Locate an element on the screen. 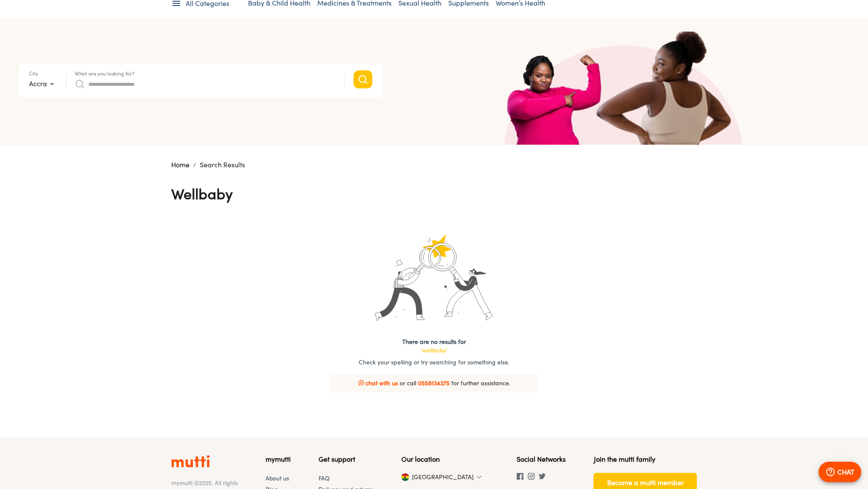 The width and height of the screenshot is (868, 489). button: CHAT is located at coordinates (839, 472).